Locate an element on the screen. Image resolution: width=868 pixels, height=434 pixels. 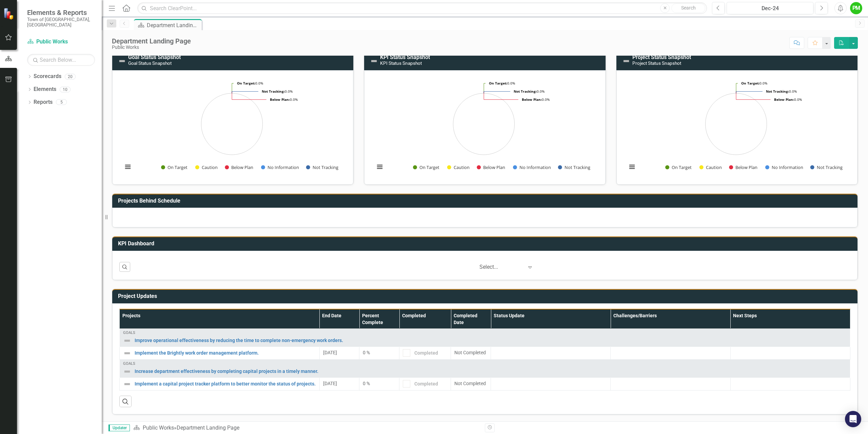
input: Search ClearPoint... is located at coordinates (422, 8).